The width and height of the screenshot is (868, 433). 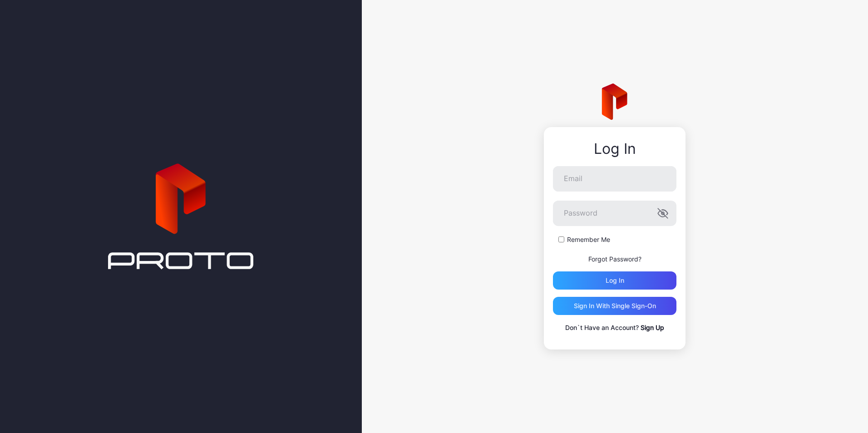 What do you see at coordinates (614, 306) in the screenshot?
I see `div: Sign in With Single Sign-On` at bounding box center [614, 306].